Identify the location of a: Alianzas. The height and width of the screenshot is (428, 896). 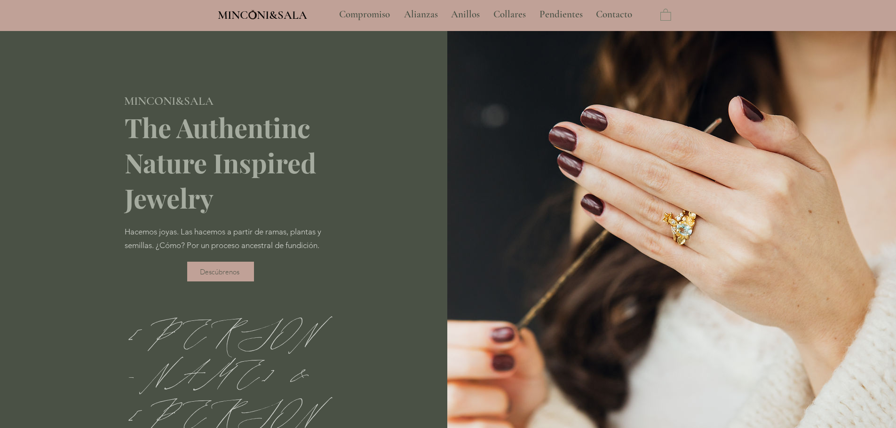
(420, 15).